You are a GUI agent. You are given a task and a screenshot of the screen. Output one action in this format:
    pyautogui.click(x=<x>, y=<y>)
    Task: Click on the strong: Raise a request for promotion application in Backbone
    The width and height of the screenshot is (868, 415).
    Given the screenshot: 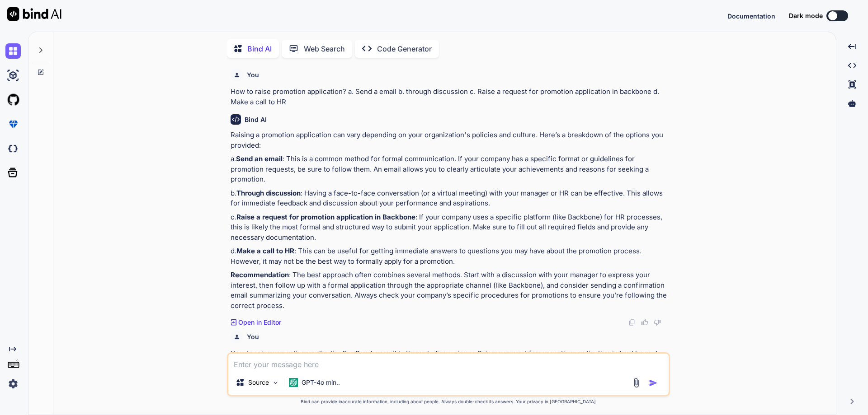 What is the action you would take?
    pyautogui.click(x=326, y=217)
    